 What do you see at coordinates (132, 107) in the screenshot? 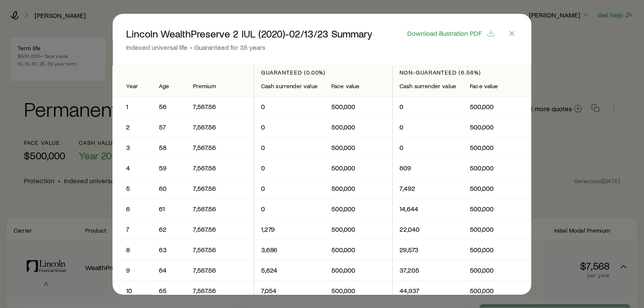
I see `p: 1` at bounding box center [132, 107].